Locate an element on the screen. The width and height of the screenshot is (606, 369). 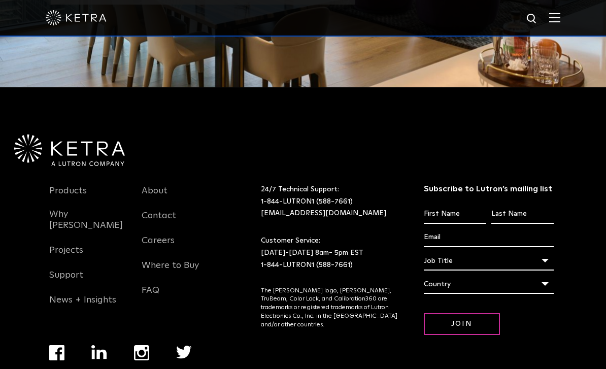
img: ketra-logo-2019-white is located at coordinates (76, 18).